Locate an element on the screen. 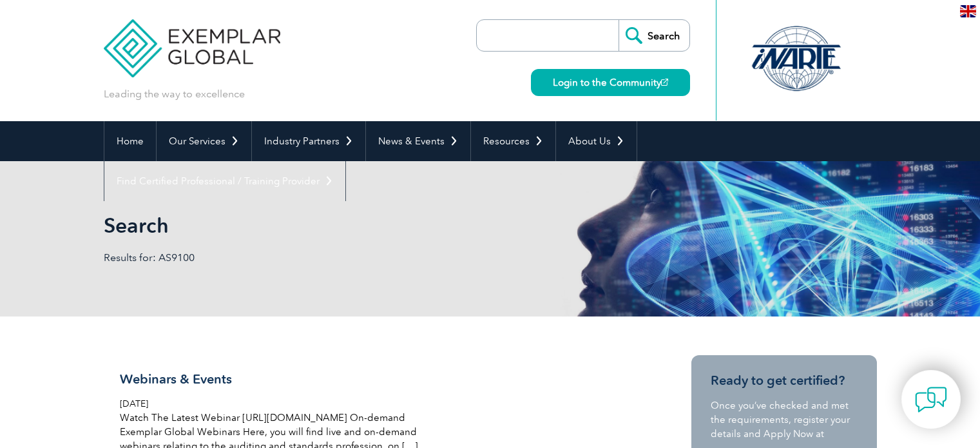  a: Our Services is located at coordinates (203, 141).